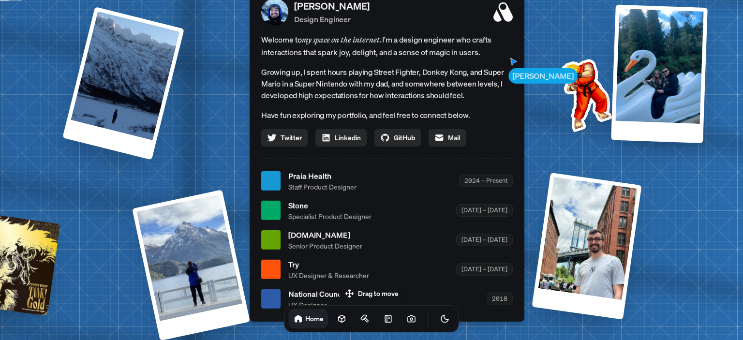 Image resolution: width=743 pixels, height=340 pixels. Describe the element at coordinates (291, 137) in the screenshot. I see `span: Twitter` at that location.